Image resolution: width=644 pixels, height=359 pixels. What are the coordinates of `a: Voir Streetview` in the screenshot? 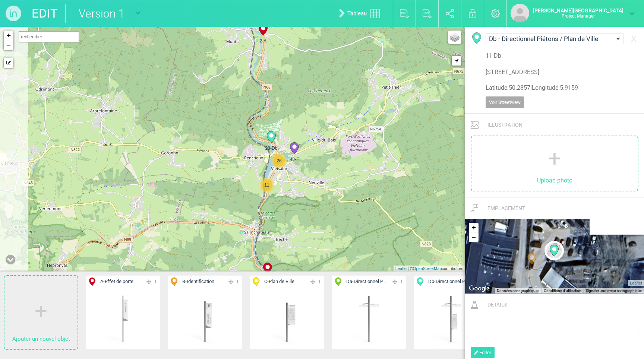 It's located at (505, 102).